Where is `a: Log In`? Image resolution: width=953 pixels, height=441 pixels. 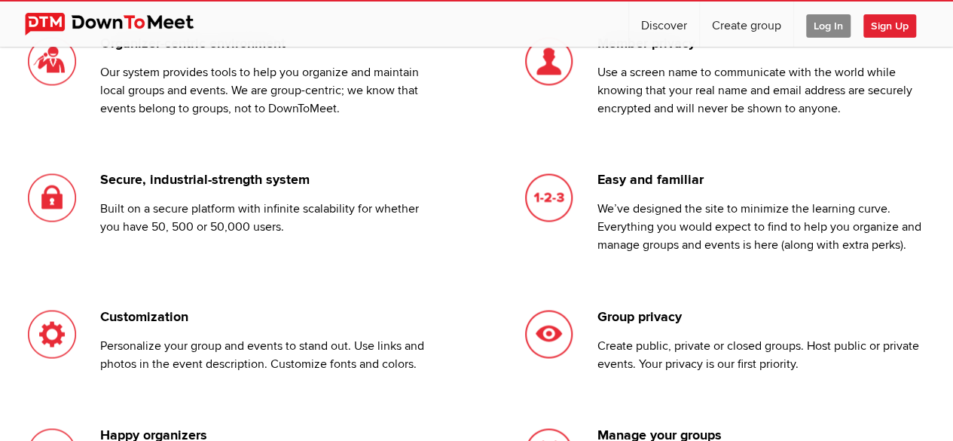 a: Log In is located at coordinates (828, 24).